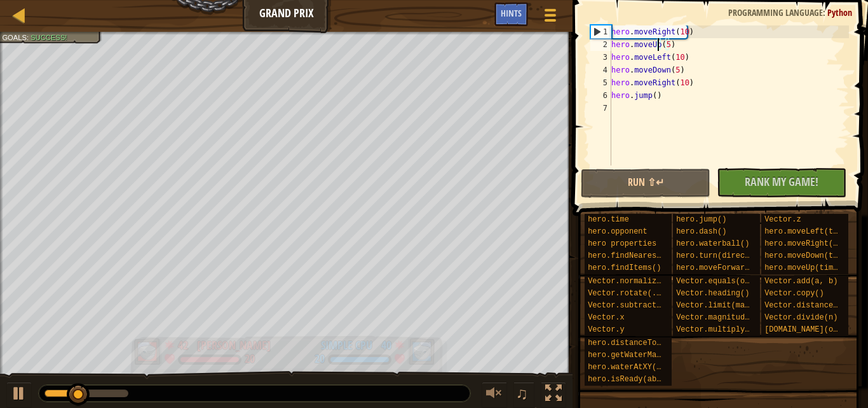  I want to click on span: Vector.rotate(...), so click(630, 293).